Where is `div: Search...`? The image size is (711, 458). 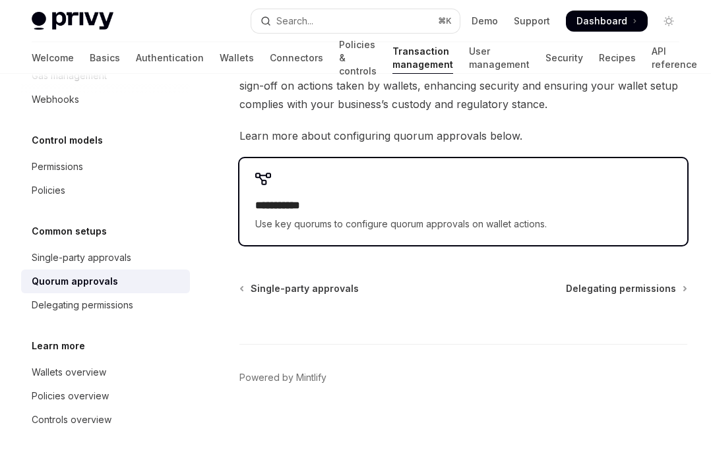 div: Search... is located at coordinates (295, 21).